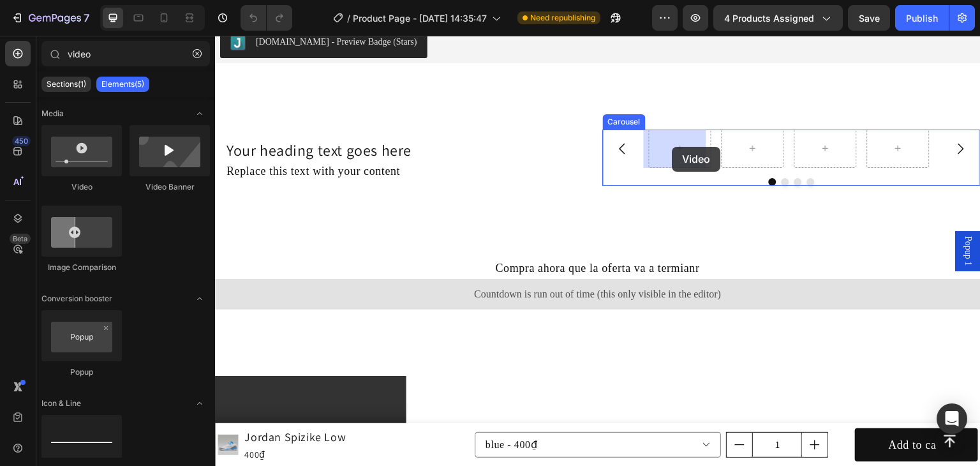 The height and width of the screenshot is (466, 980). I want to click on span: Popup 1, so click(753, 215).